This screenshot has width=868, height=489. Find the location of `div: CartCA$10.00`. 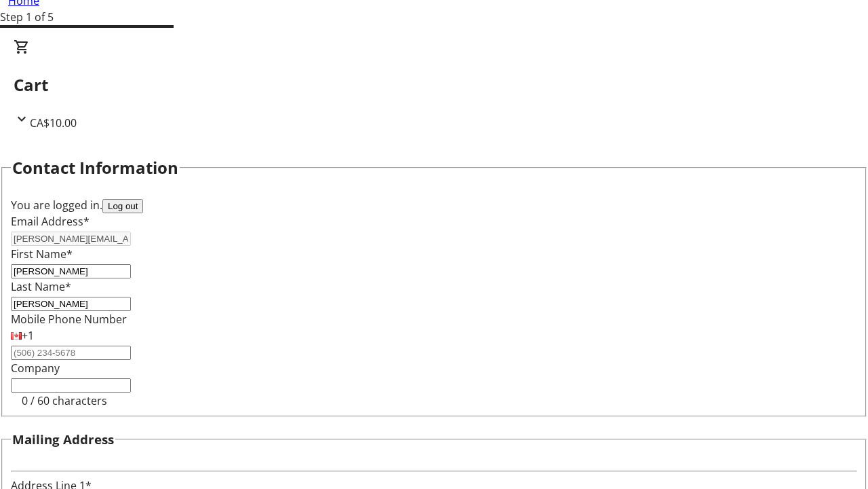

div: CartCA$10.00 is located at coordinates (434, 85).